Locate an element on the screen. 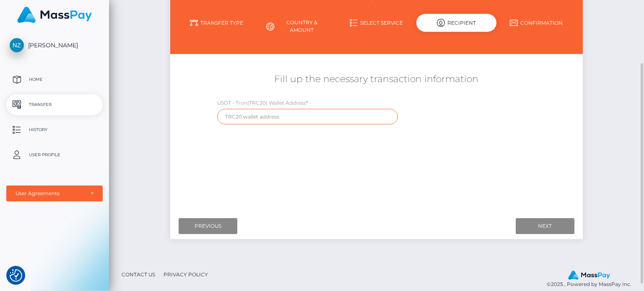 This screenshot has height=291, width=644. input: Next is located at coordinates (545, 226).